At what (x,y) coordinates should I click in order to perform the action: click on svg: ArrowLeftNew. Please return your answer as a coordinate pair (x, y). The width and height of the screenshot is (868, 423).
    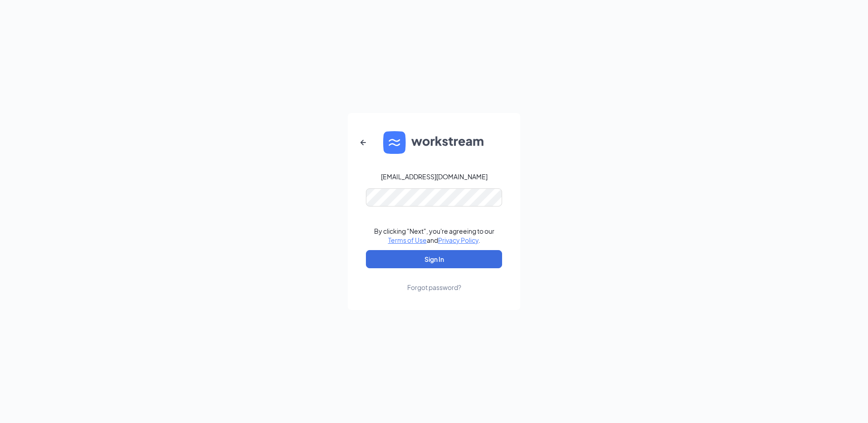
    Looking at the image, I should click on (363, 143).